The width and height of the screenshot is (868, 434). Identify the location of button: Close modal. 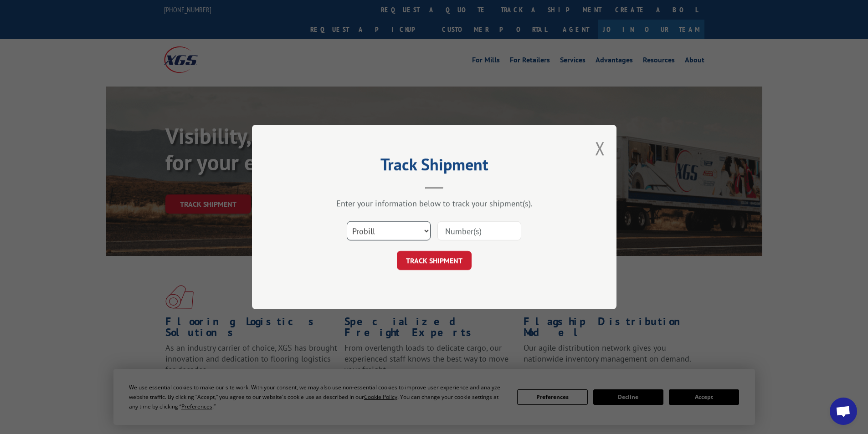
(600, 148).